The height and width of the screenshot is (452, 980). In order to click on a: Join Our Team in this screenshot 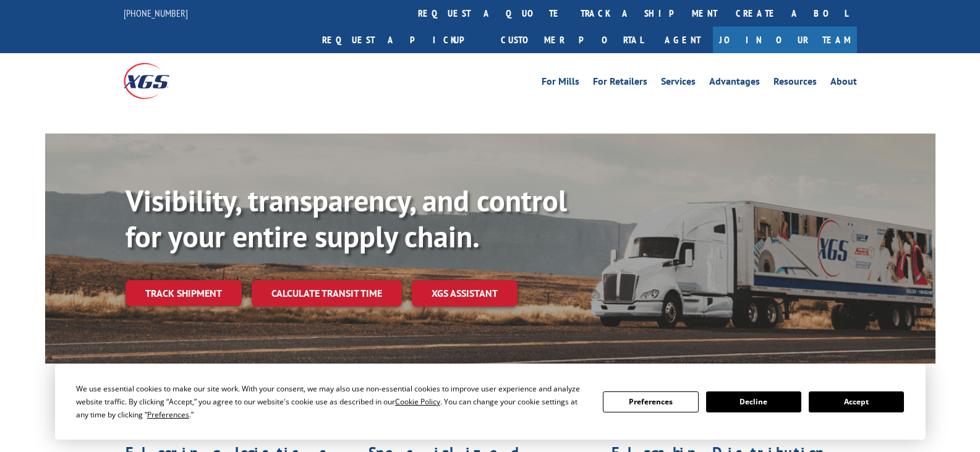, I will do `click(785, 40)`.